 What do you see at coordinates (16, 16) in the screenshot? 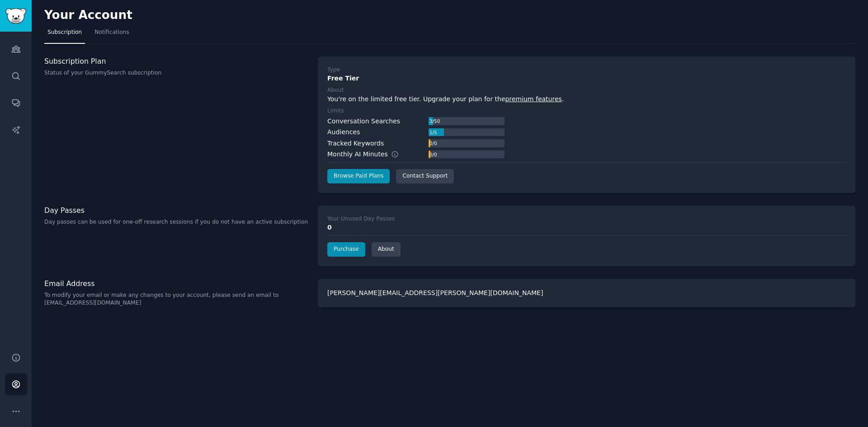
I see `img: GummySearch logo` at bounding box center [16, 16].